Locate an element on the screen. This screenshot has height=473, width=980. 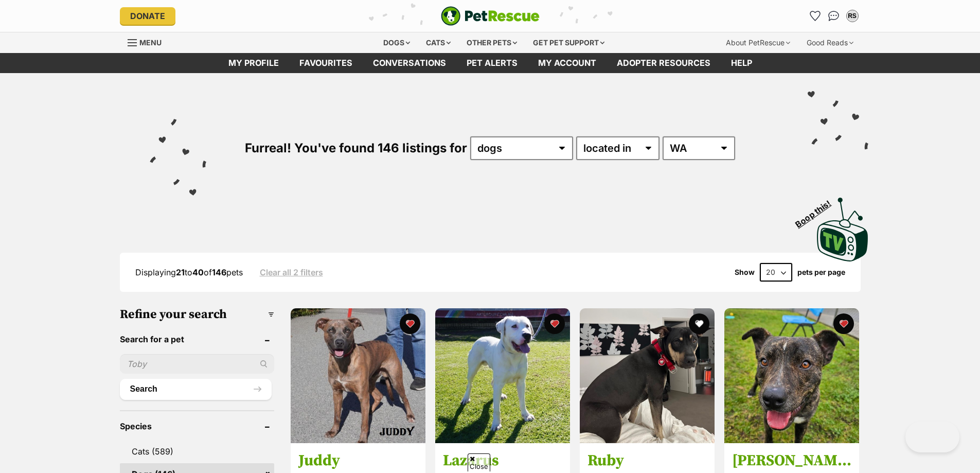
a: Boop this! is located at coordinates (843, 226).